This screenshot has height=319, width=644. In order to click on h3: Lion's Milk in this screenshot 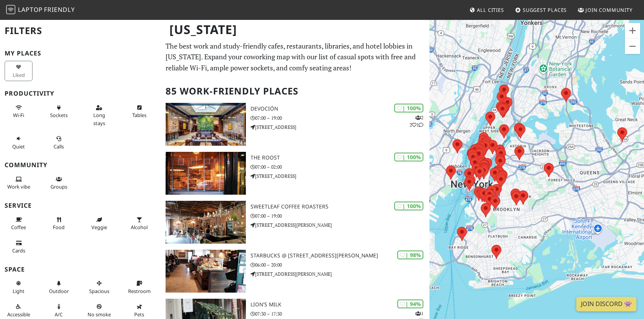, I will do `click(340, 305)`.